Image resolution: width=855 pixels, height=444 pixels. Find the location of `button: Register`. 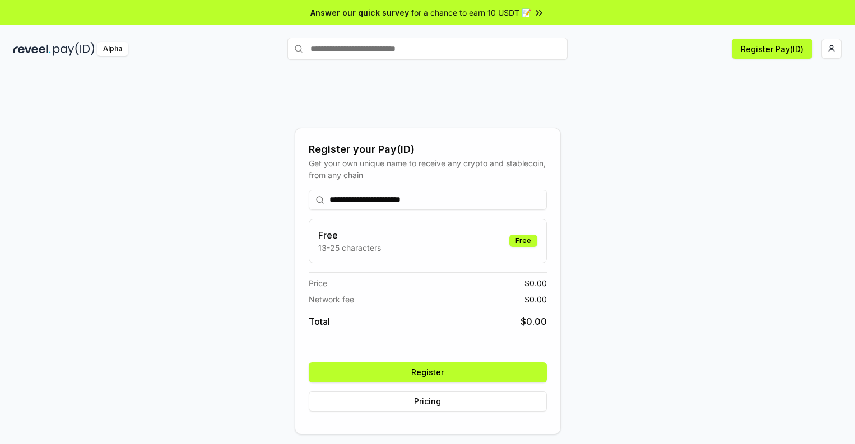

button: Register is located at coordinates (427, 372).